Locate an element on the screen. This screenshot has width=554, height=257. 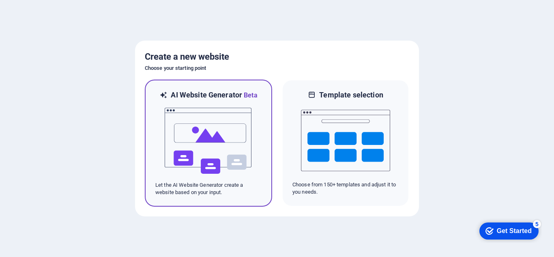
h6: AI Website Generator is located at coordinates (214, 95).